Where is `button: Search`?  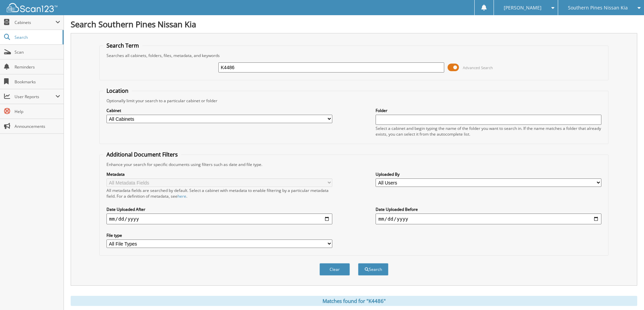 button: Search is located at coordinates (373, 269).